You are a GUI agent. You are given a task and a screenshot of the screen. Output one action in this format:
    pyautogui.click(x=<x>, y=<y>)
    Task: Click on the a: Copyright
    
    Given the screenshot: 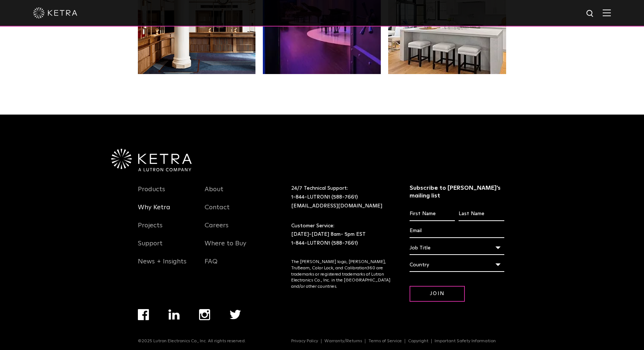 What is the action you would take?
    pyautogui.click(x=418, y=342)
    